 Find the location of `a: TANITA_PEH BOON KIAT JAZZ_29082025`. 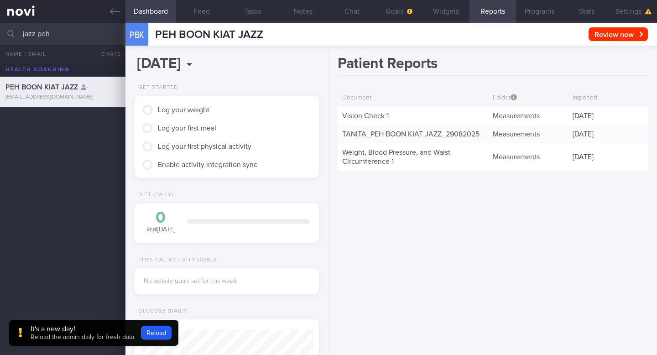

a: TANITA_PEH BOON KIAT JAZZ_29082025 is located at coordinates (410, 134).